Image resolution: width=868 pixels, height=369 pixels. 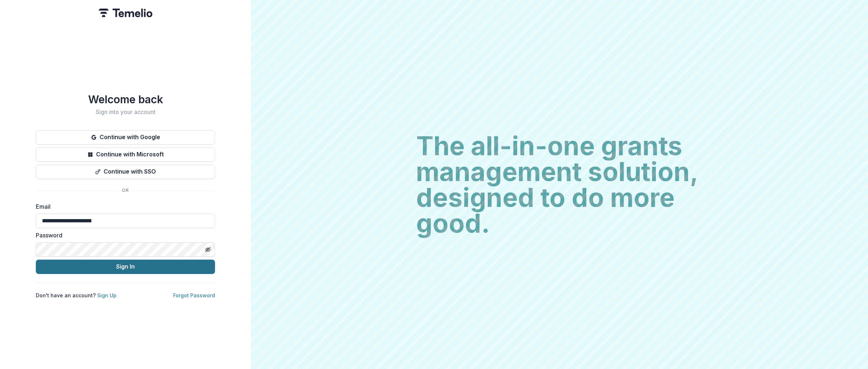 What do you see at coordinates (126, 99) in the screenshot?
I see `h1: Welcome back` at bounding box center [126, 99].